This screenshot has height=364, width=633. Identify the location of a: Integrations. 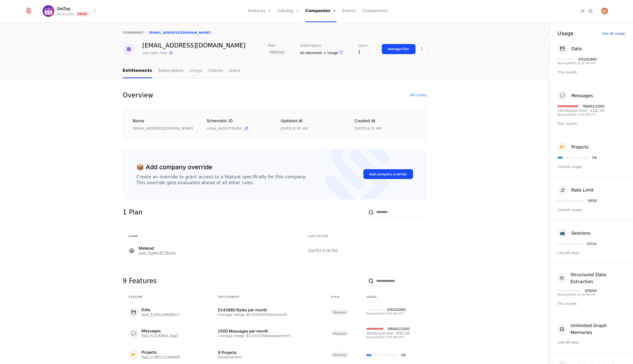
(583, 11).